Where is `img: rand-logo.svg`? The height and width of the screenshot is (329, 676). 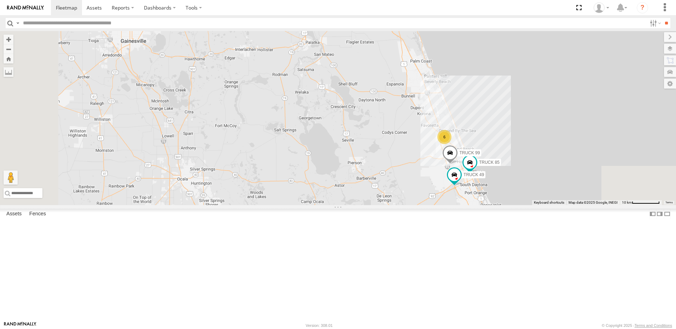
img: rand-logo.svg is located at coordinates (25, 8).